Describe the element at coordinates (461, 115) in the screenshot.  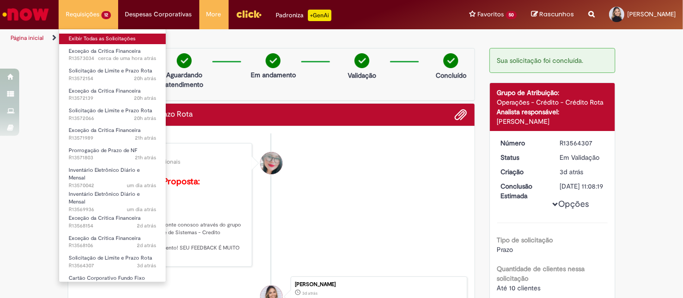
I see `button: Adicionar anexos` at that location.